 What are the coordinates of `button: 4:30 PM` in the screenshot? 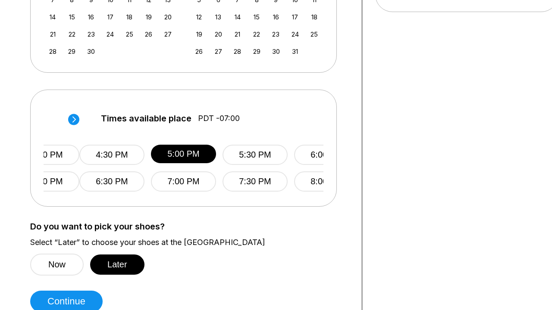 It's located at (112, 155).